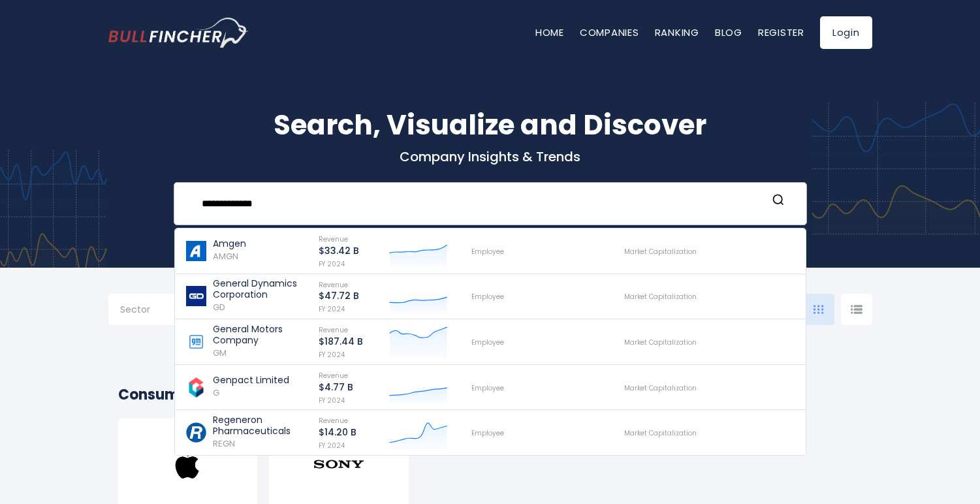  What do you see at coordinates (338, 432) in the screenshot?
I see `p: $14.20 B` at bounding box center [338, 432].